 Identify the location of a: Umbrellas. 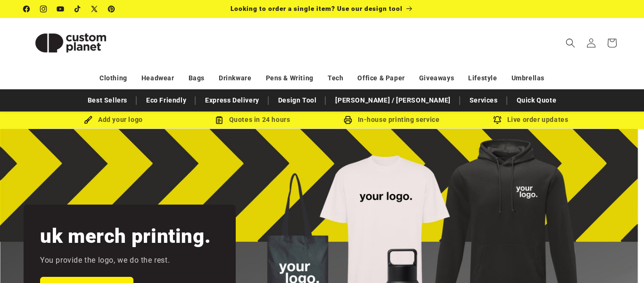
(528, 78).